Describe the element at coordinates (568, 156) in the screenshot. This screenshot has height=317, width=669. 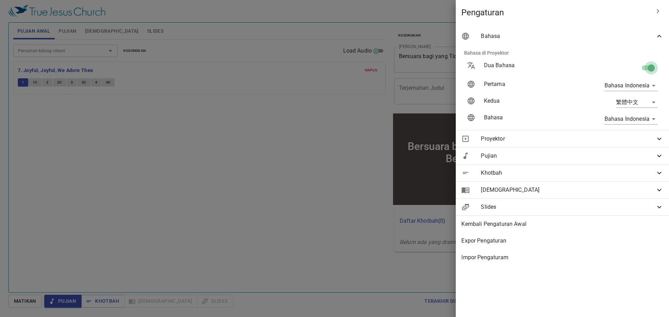
I see `span: Pujian` at that location.